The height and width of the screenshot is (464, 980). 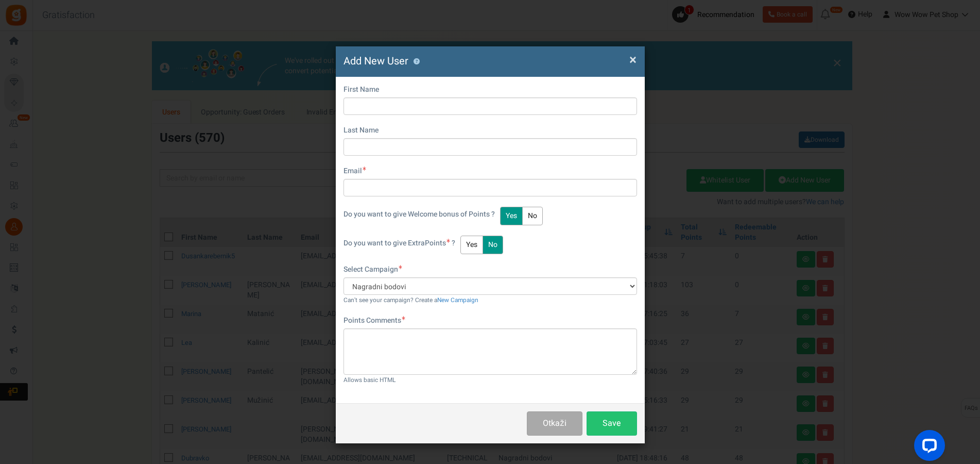 What do you see at coordinates (361, 130) in the screenshot?
I see `label: Last Name` at bounding box center [361, 130].